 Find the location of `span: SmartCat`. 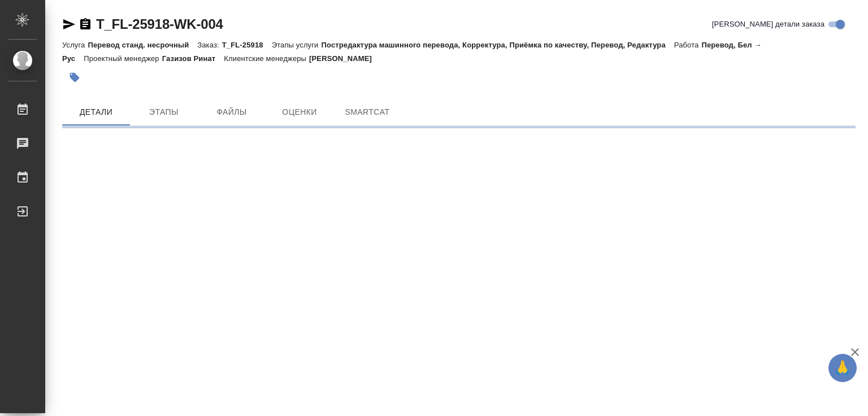

span: SmartCat is located at coordinates (368, 112).